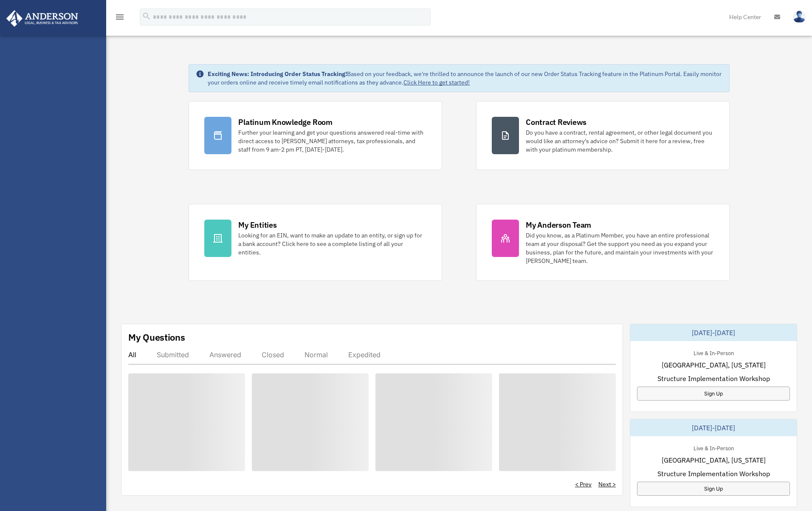 The height and width of the screenshot is (511, 812). I want to click on a: Platinum Knowledge Room Further your learning and get your questions answered real-time with dire..., so click(315, 136).